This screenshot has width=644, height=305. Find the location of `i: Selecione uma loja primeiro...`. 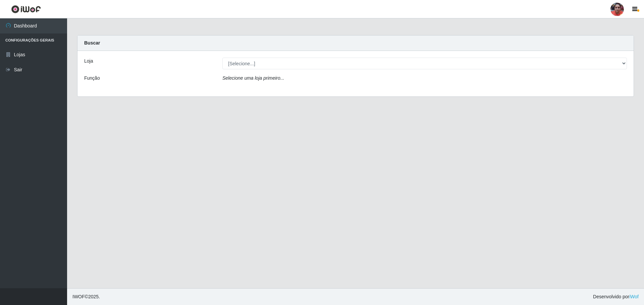

i: Selecione uma loja primeiro... is located at coordinates (253, 78).